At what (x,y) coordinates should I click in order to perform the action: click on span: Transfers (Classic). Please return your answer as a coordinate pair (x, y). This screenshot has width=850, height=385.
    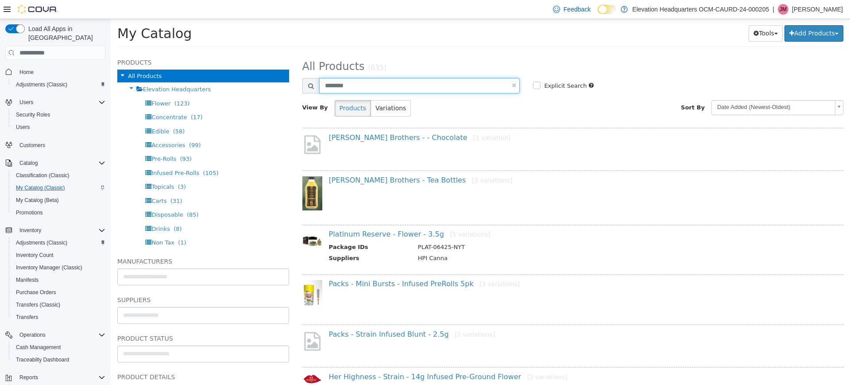
    Looking at the image, I should click on (59, 305).